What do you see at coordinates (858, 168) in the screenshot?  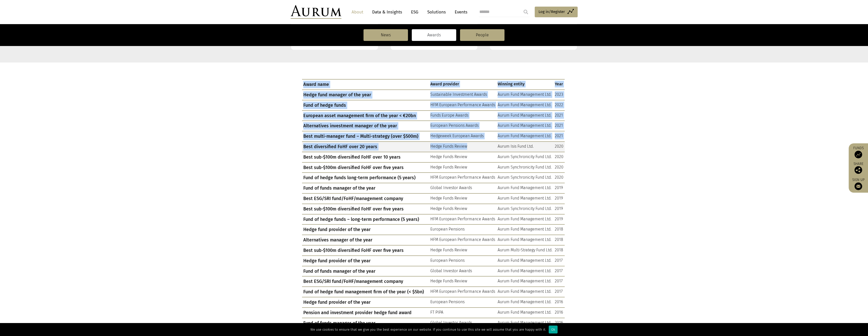 I see `div: Share` at bounding box center [858, 168].